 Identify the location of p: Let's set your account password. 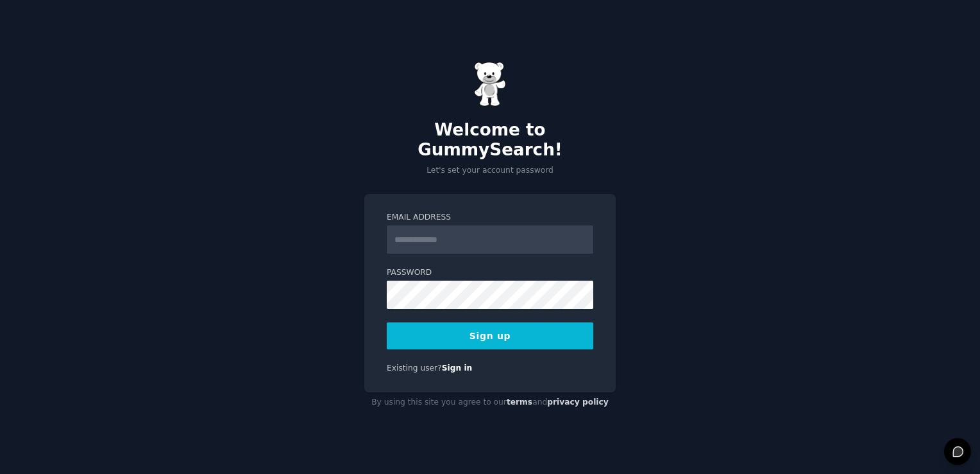
(490, 171).